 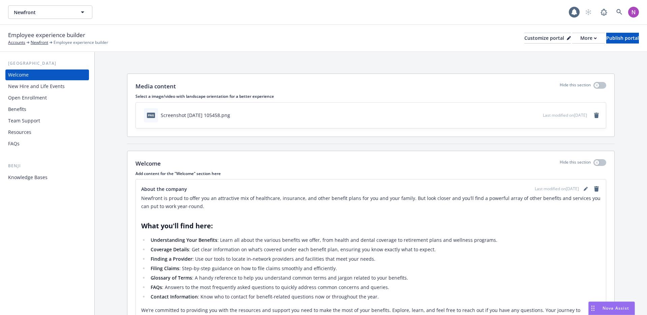 What do you see at coordinates (28, 177) in the screenshot?
I see `div: Knowledge Bases` at bounding box center [28, 177].